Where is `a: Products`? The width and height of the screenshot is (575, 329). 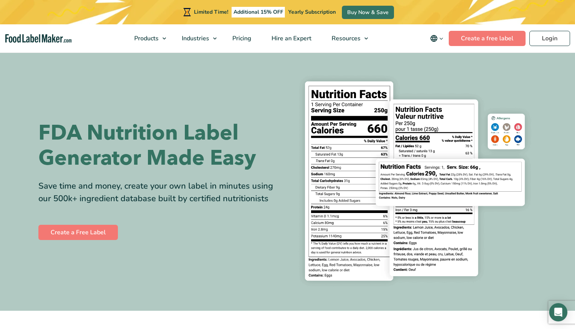
a: Products is located at coordinates (147, 38).